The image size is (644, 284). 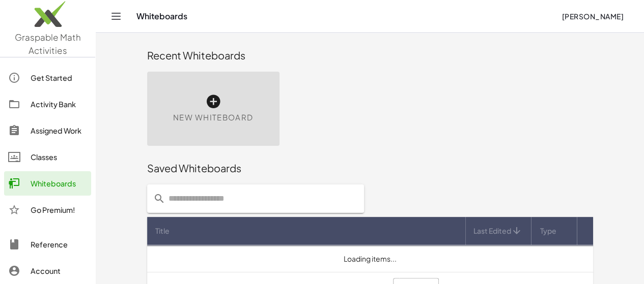 I want to click on a: Classes, so click(x=47, y=157).